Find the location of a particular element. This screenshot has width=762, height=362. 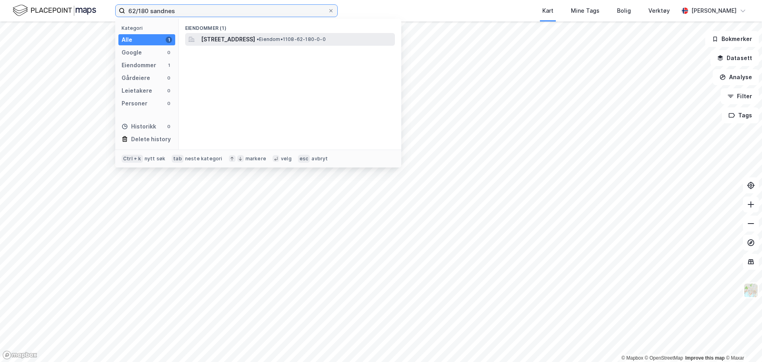

a: Mapbox is located at coordinates (632, 358).